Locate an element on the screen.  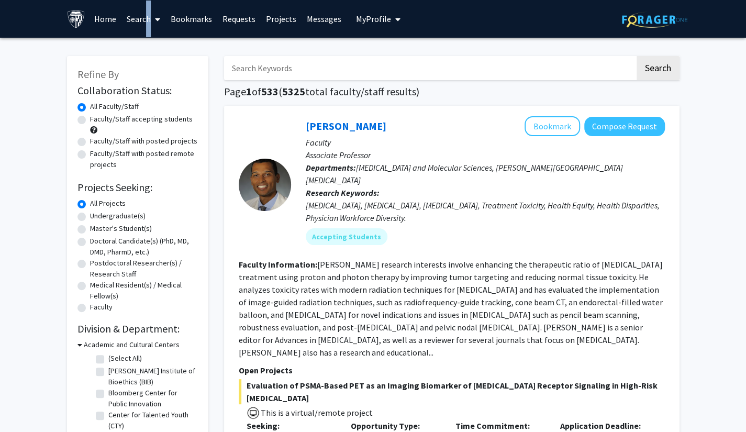
a: Requests is located at coordinates (239, 19).